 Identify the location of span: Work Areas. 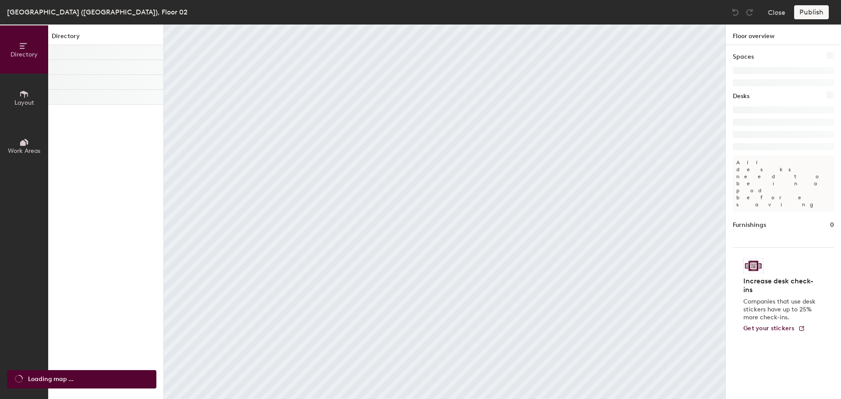
(24, 151).